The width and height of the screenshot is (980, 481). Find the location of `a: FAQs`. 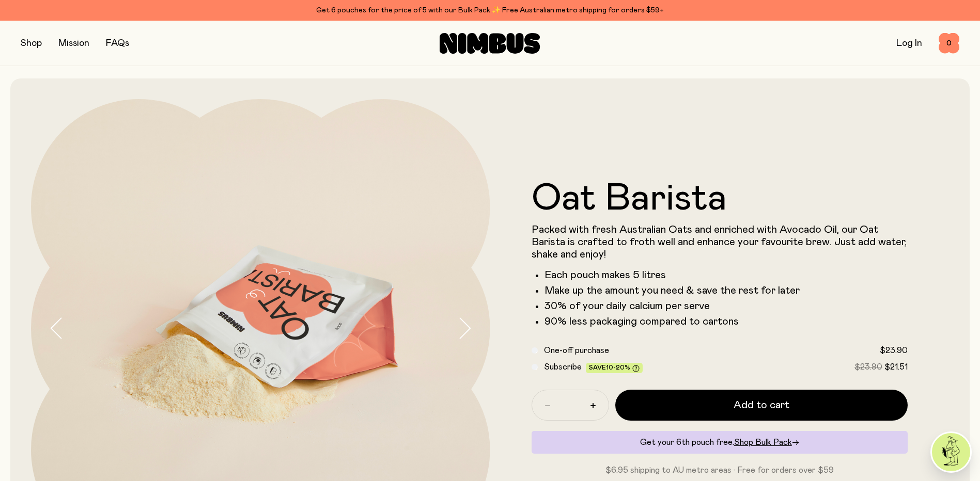

a: FAQs is located at coordinates (117, 43).